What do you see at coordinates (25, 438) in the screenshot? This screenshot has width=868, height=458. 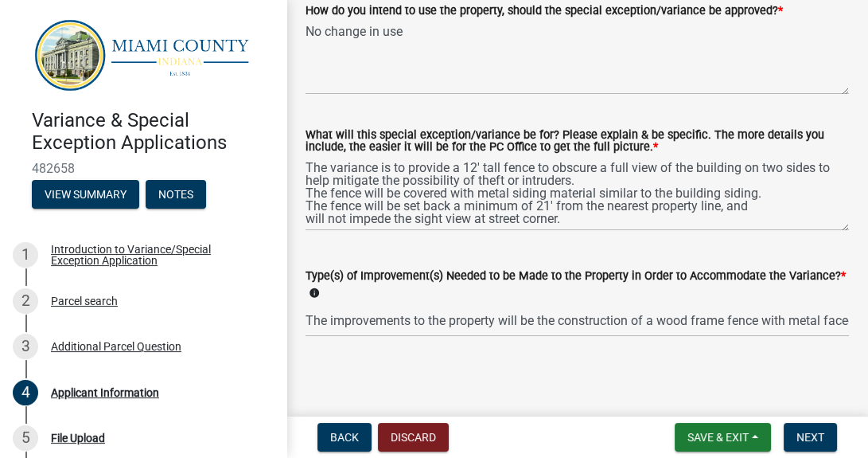 I see `div: 5` at bounding box center [25, 438].